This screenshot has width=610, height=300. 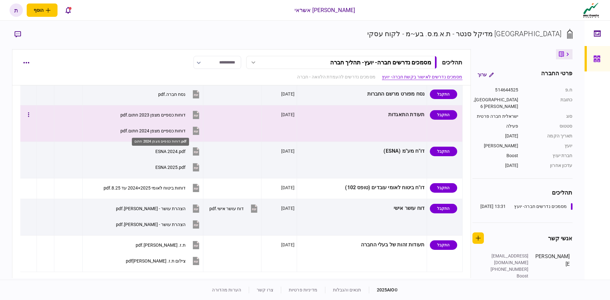 I want to click on div: דוח עושר אישי, so click(x=362, y=208).